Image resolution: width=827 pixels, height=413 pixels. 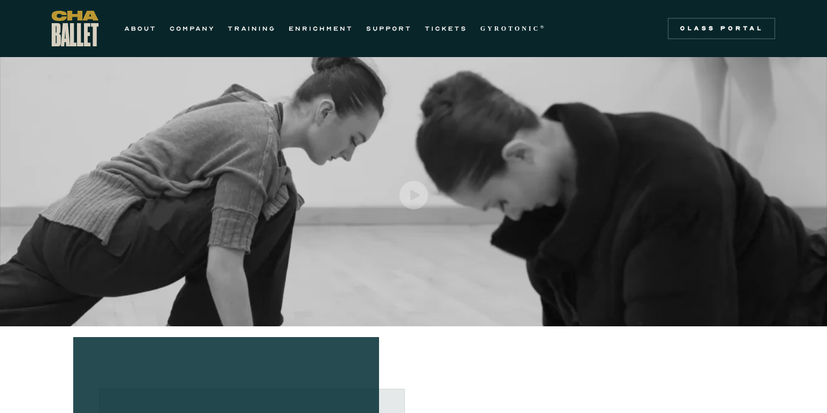 I want to click on a: ENRICHMENT, so click(x=321, y=29).